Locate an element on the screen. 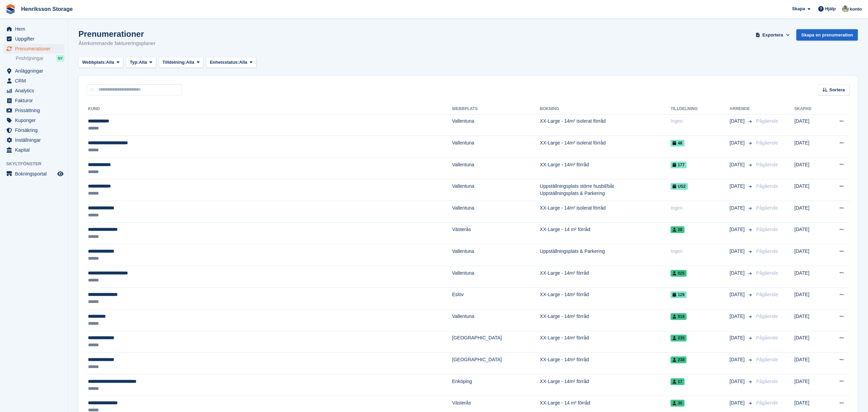  button: Enhetsstatus: Alla is located at coordinates (231, 63).